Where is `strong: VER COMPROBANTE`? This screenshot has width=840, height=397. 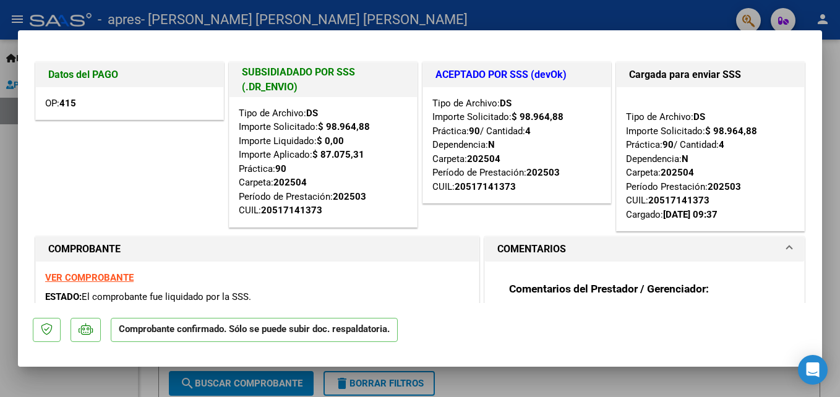
strong: VER COMPROBANTE is located at coordinates (89, 278).